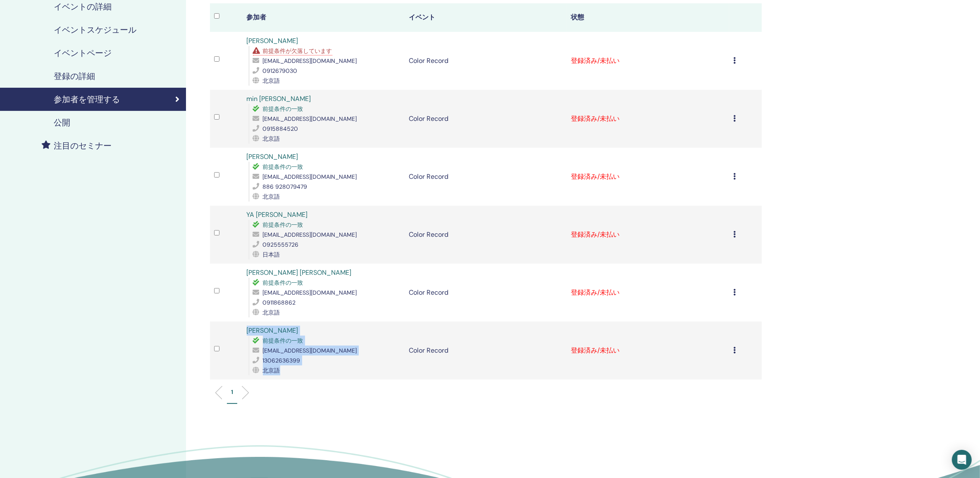  Describe the element at coordinates (83, 7) in the screenshot. I see `h4: イベントの詳細` at that location.